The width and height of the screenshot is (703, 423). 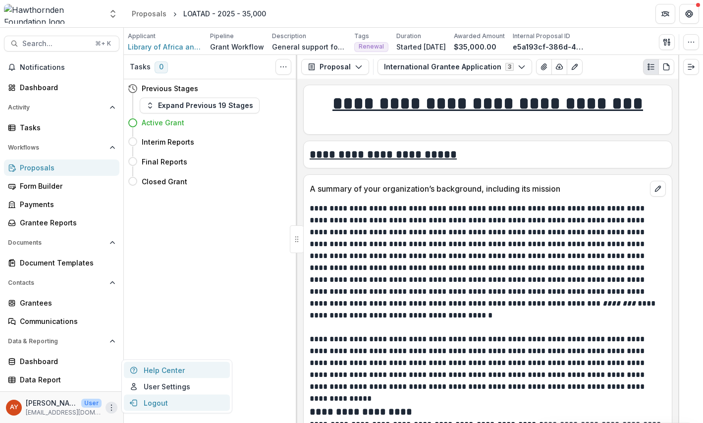 What do you see at coordinates (200, 106) in the screenshot?
I see `button: Expand Previous 19 Stages` at bounding box center [200, 106].